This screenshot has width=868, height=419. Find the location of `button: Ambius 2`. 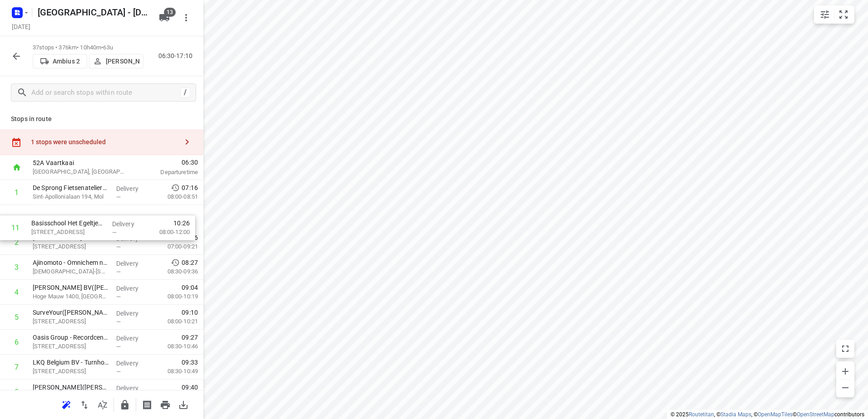

button: Ambius 2 is located at coordinates (60, 61).